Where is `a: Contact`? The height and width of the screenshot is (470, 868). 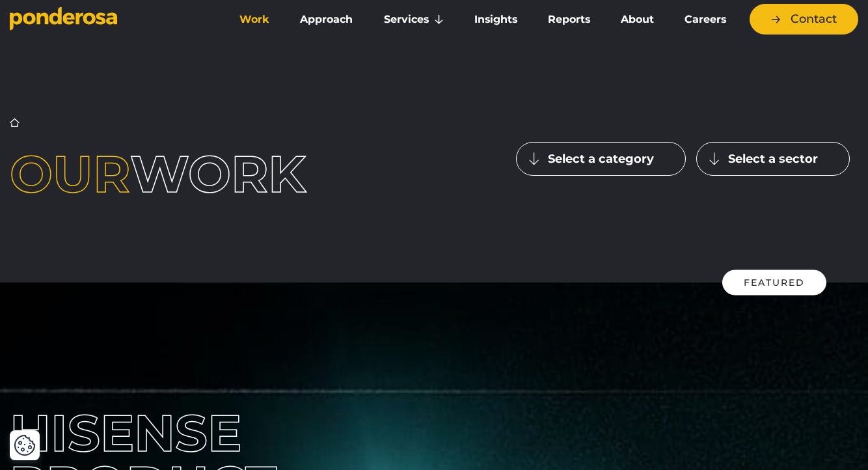
a: Contact is located at coordinates (804, 19).